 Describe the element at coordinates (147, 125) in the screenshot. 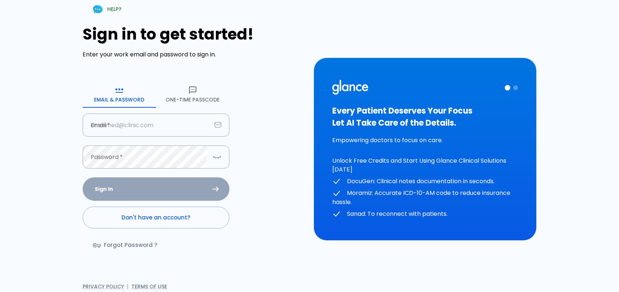

I see `input: dr.ahmed@clinic.com` at that location.